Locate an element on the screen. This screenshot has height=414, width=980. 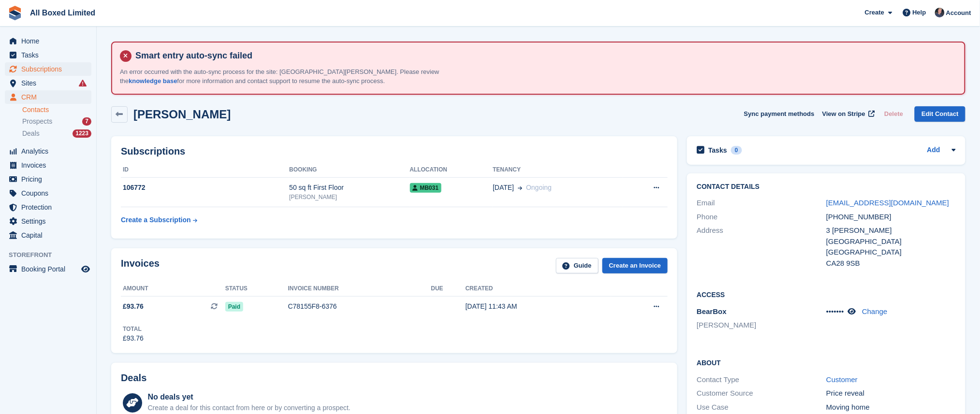
a: Prospects 7 is located at coordinates (57, 121).